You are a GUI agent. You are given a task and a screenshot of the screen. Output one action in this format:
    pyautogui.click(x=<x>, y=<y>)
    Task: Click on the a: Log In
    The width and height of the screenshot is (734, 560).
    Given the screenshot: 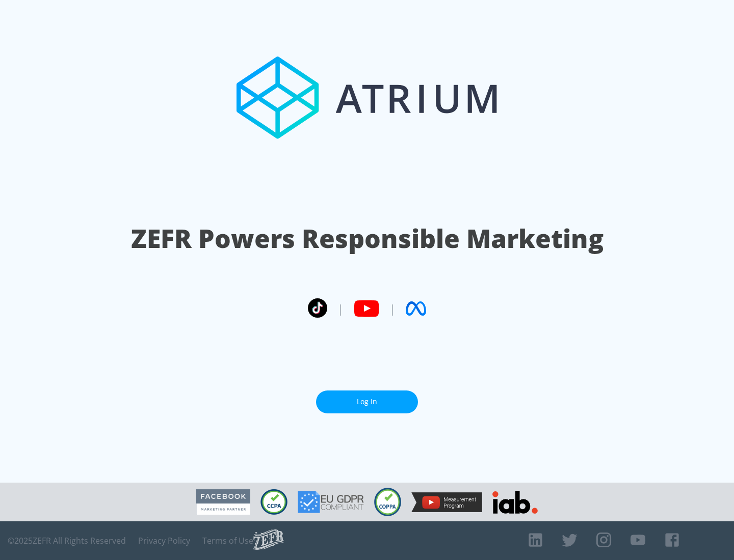 What is the action you would take?
    pyautogui.click(x=367, y=402)
    